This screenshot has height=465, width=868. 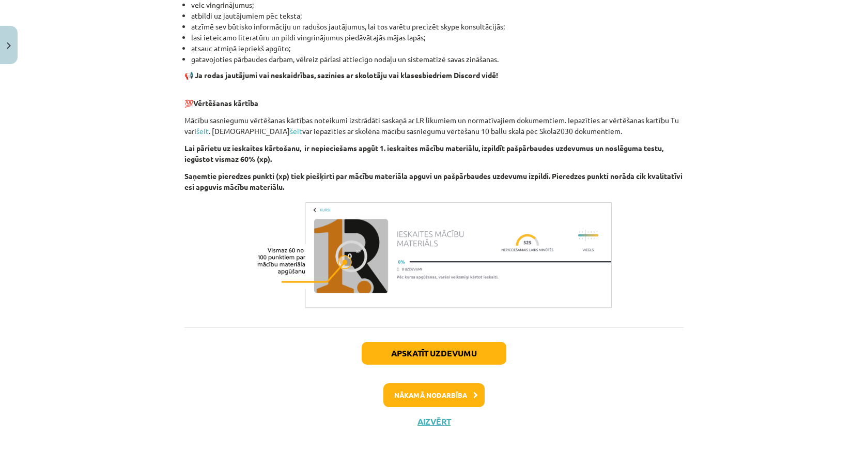 What do you see at coordinates (437, 26) in the screenshot?
I see `li: atzīmē sev būtisko informāciju un radušos jautājumus, lai tos varētu precizēt skype konsultācijās;` at bounding box center [437, 26].